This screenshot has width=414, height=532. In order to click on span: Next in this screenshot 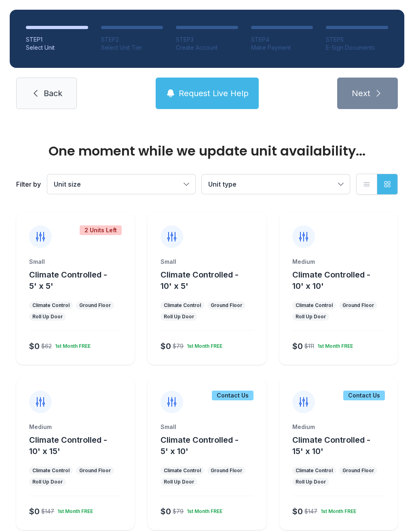, I will do `click(361, 93)`.